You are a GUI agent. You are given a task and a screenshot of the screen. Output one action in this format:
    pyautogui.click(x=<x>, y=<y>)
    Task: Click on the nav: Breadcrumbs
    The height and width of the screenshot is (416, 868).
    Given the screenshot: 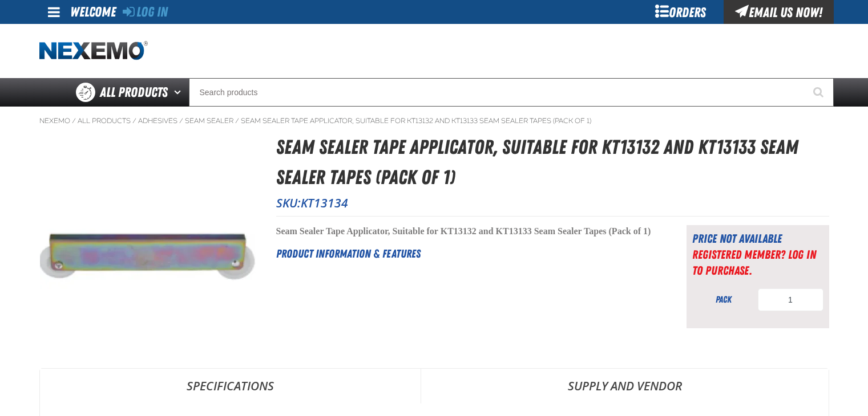 What is the action you would take?
    pyautogui.click(x=434, y=121)
    